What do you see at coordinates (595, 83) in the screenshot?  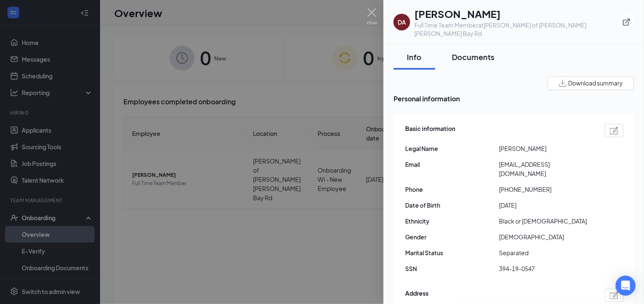 I see `span: Download summary` at bounding box center [595, 83].